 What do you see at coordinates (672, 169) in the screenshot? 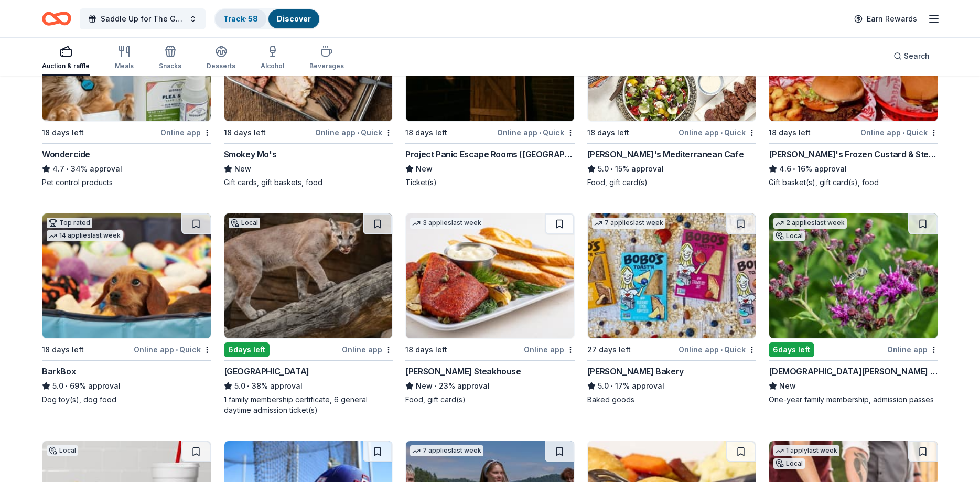
I see `div: 15% approval` at bounding box center [672, 169].